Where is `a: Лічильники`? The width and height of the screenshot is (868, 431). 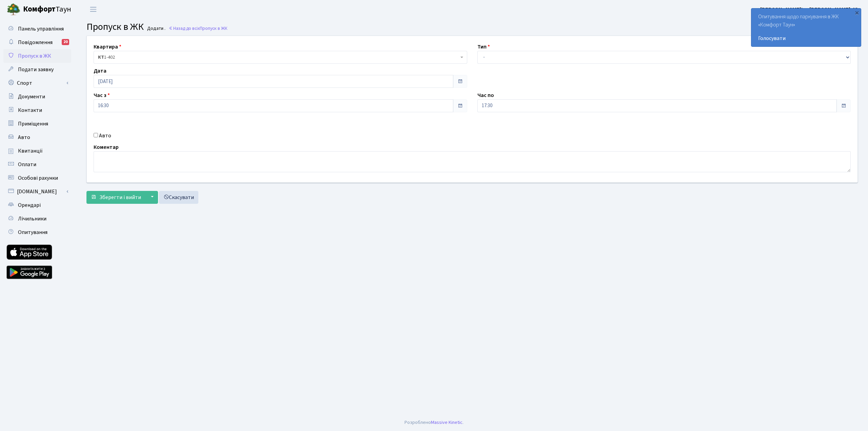 a: Лічильники is located at coordinates (37, 219).